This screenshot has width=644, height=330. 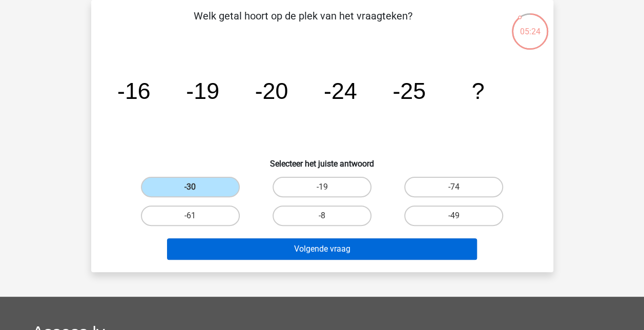 I want to click on div: 05:24, so click(x=530, y=25).